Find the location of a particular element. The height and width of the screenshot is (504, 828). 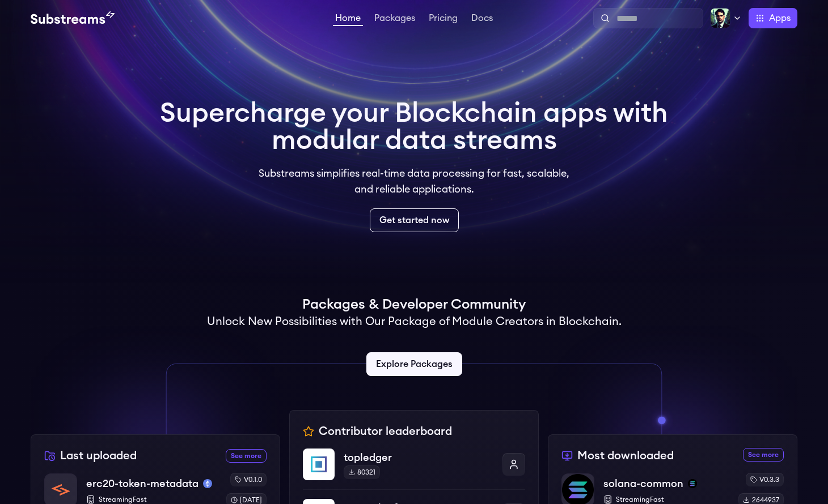

h2: Unlock New Possibilities with Our Package of Module Creators in Blockchain. is located at coordinates (414, 322).